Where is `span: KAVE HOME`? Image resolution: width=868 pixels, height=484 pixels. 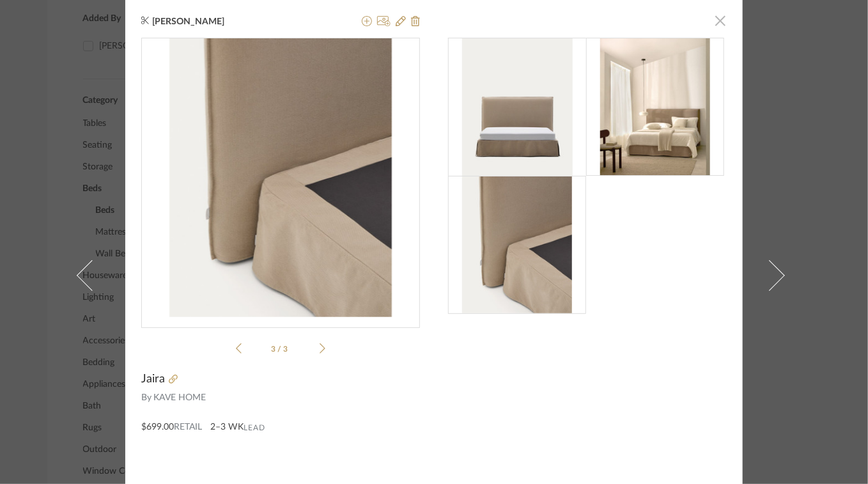
span: KAVE HOME is located at coordinates (287, 398).